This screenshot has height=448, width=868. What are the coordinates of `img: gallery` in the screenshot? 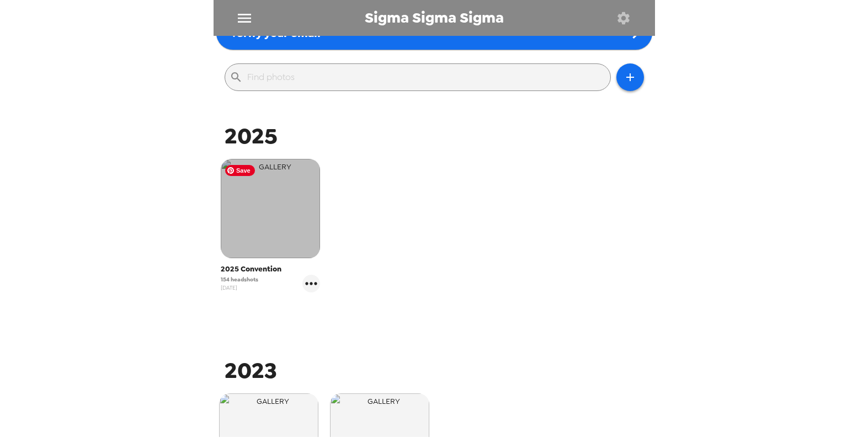 It's located at (271, 208).